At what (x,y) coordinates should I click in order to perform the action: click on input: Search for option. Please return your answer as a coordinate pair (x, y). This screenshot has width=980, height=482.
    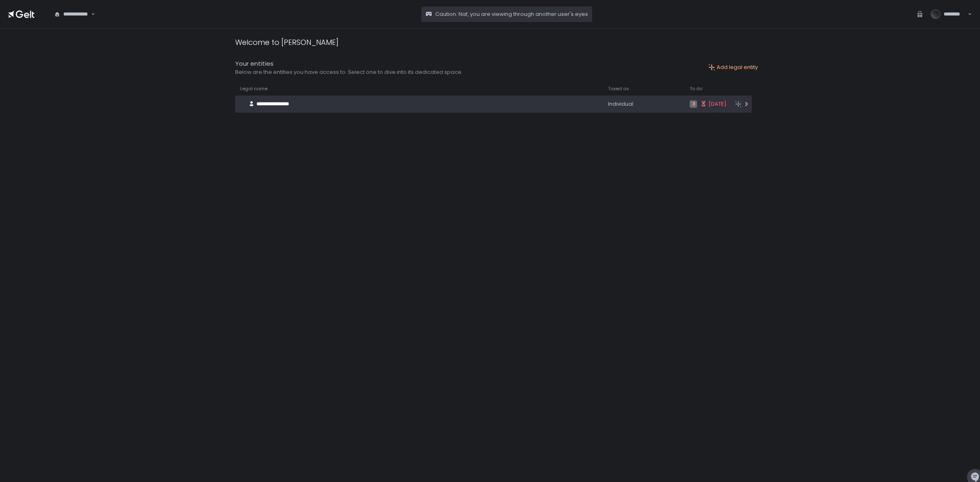
    Looking at the image, I should click on (90, 14).